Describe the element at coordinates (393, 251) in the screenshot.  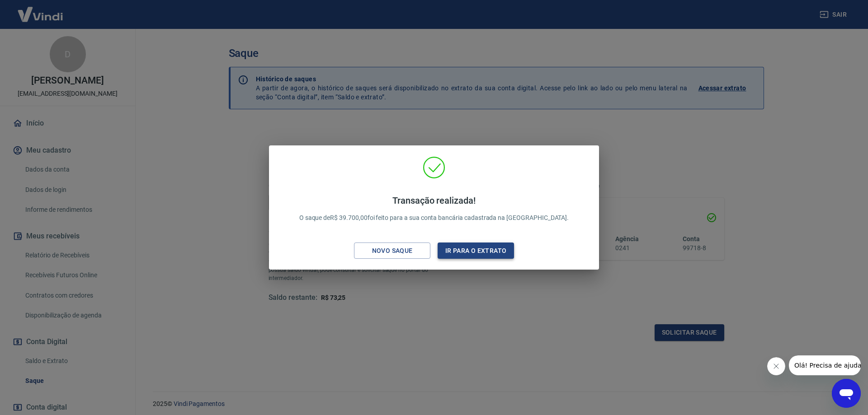
I see `div: Novo saque` at that location.